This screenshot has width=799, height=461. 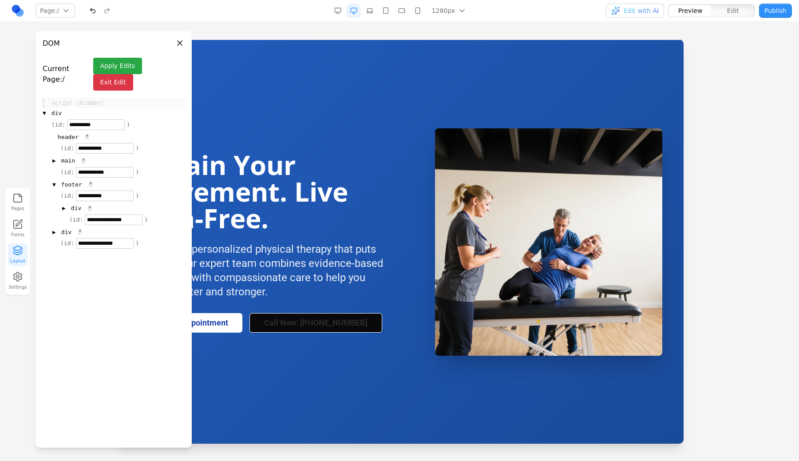 What do you see at coordinates (68, 161) in the screenshot?
I see `span: main` at bounding box center [68, 161].